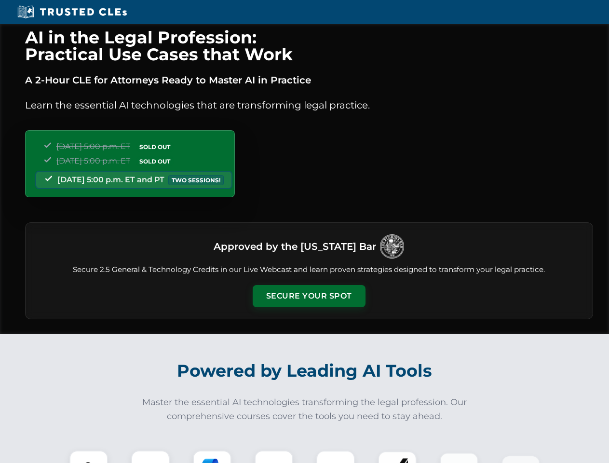 Image resolution: width=609 pixels, height=463 pixels. Describe the element at coordinates (309, 105) in the screenshot. I see `p: Learn the essential AI technologies that are transforming legal practice.` at that location.